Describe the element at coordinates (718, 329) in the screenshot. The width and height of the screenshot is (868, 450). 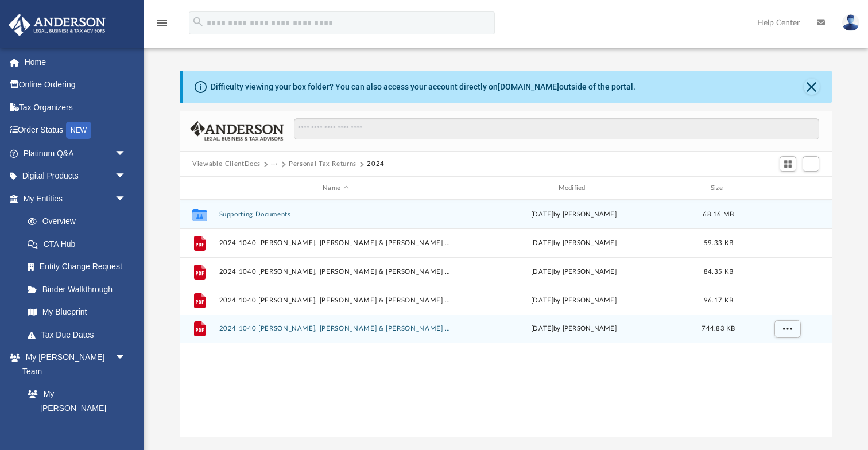
I see `span: 744.83 KB` at that location.